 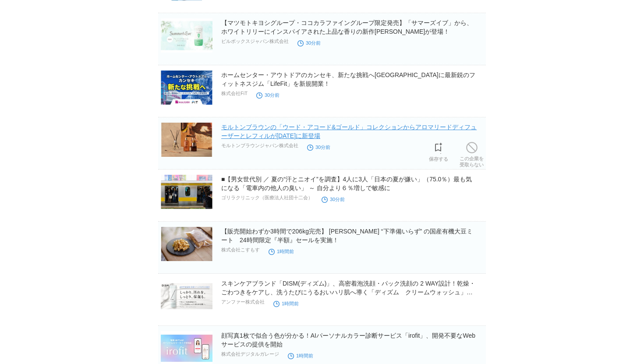 I want to click on img: スキンケアブランド「DISM(ディズム)」、高密着泡洗顔・パック洗顔の 2 WAY設計！乾燥・ごわつきをケアし、洗うたびにうるおいハリ肌へ導く「ディズム クリームウォッシュ」を新発売, so click(x=187, y=296).